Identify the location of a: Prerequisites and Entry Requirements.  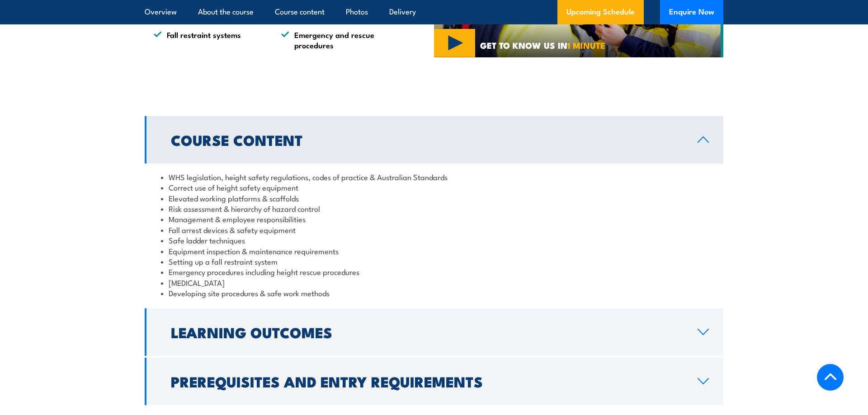
(434, 381).